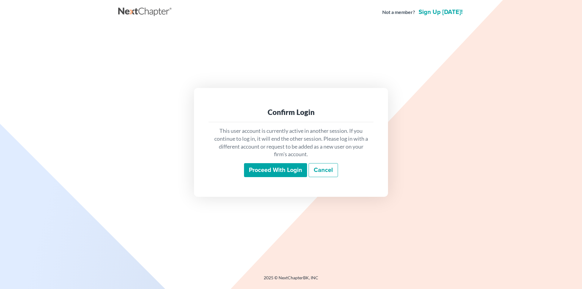  Describe the element at coordinates (291, 280) in the screenshot. I see `div: 2025 © NextChapterBK, INC` at that location.